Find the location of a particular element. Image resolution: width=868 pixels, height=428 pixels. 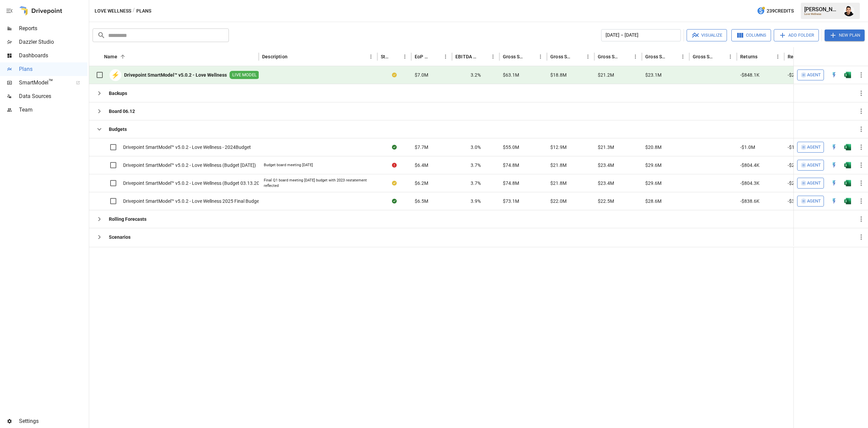

div: Error during sync. is located at coordinates (394, 165).